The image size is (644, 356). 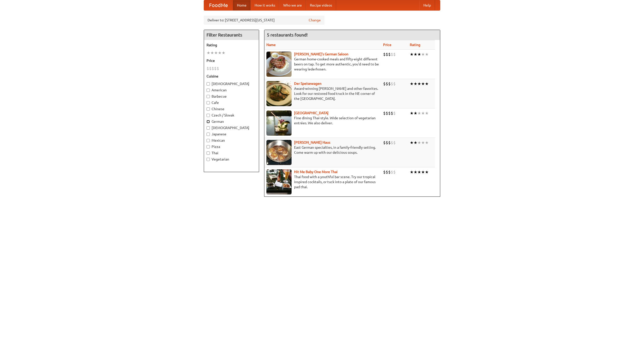 What do you see at coordinates (231, 96) in the screenshot?
I see `label: Barbecue` at bounding box center [231, 96].